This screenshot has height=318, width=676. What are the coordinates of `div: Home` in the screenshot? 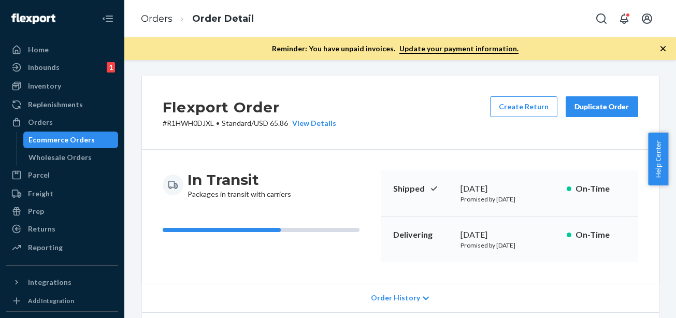 It's located at (38, 50).